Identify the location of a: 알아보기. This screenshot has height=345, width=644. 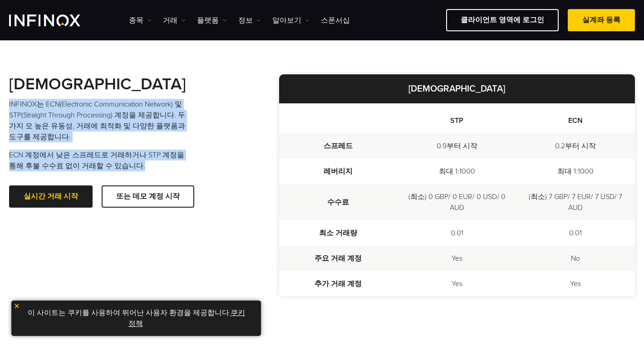
(291, 20).